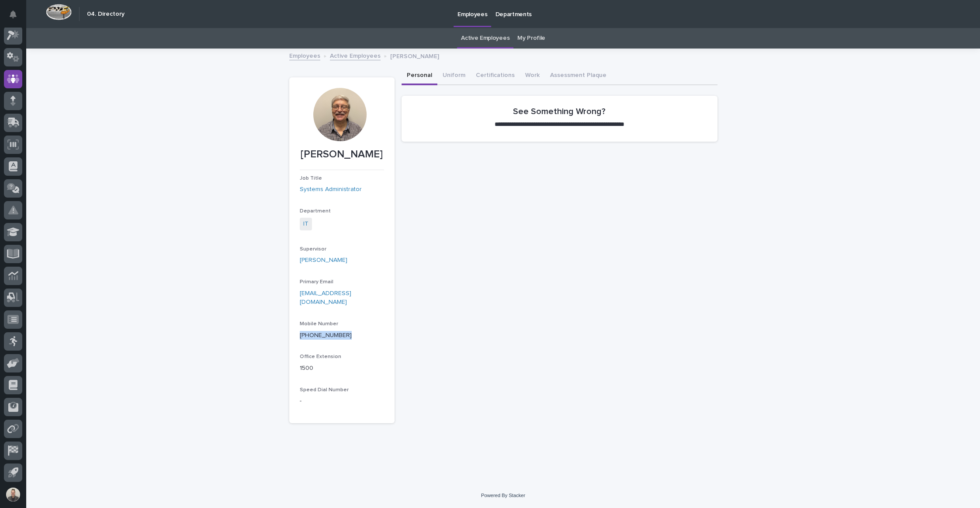  Describe the element at coordinates (319, 324) in the screenshot. I see `span: Mobile Number` at that location.